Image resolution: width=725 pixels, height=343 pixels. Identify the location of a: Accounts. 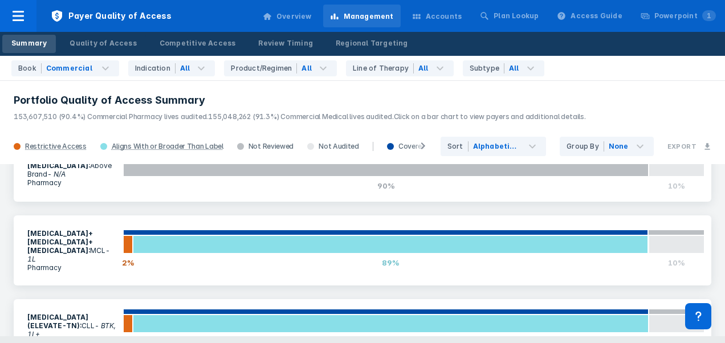
(437, 16).